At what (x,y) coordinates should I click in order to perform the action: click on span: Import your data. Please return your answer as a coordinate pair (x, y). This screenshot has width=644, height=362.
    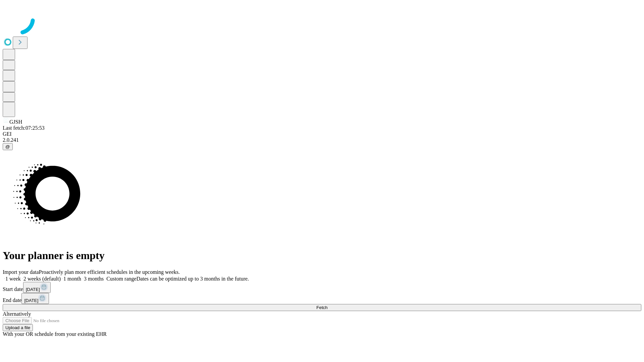
    Looking at the image, I should click on (21, 272).